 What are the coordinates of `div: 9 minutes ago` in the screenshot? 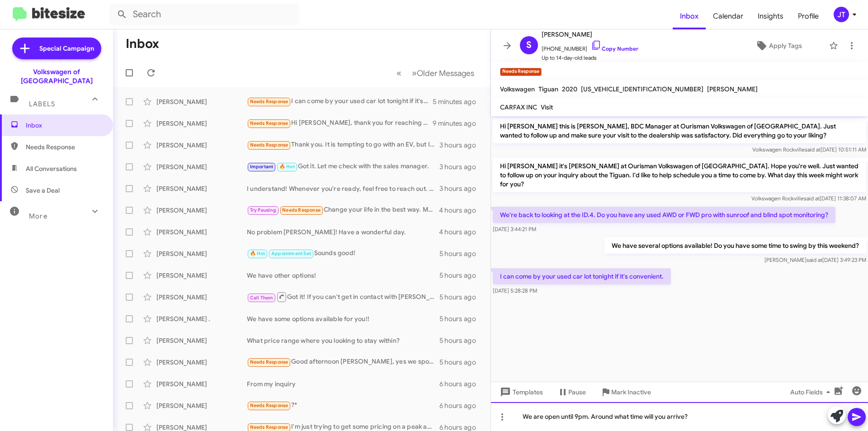 It's located at (458, 124).